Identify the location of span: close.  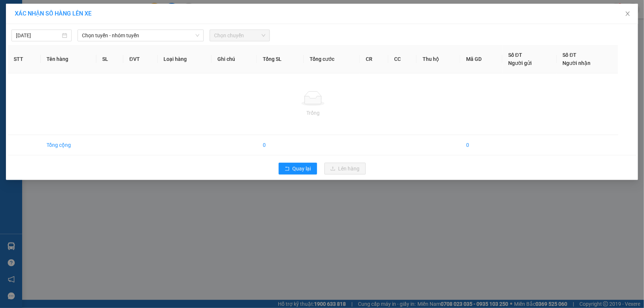
(627, 14).